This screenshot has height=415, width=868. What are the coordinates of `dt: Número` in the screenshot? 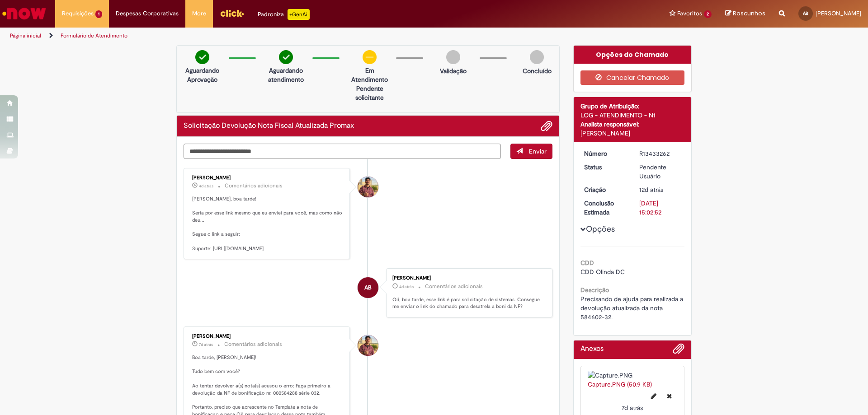 It's located at (605, 154).